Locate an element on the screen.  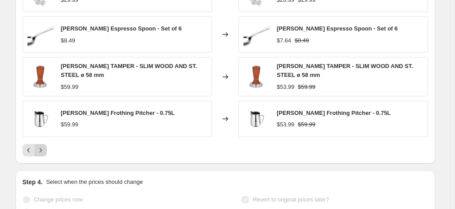
h2: Step 4. is located at coordinates (33, 182).